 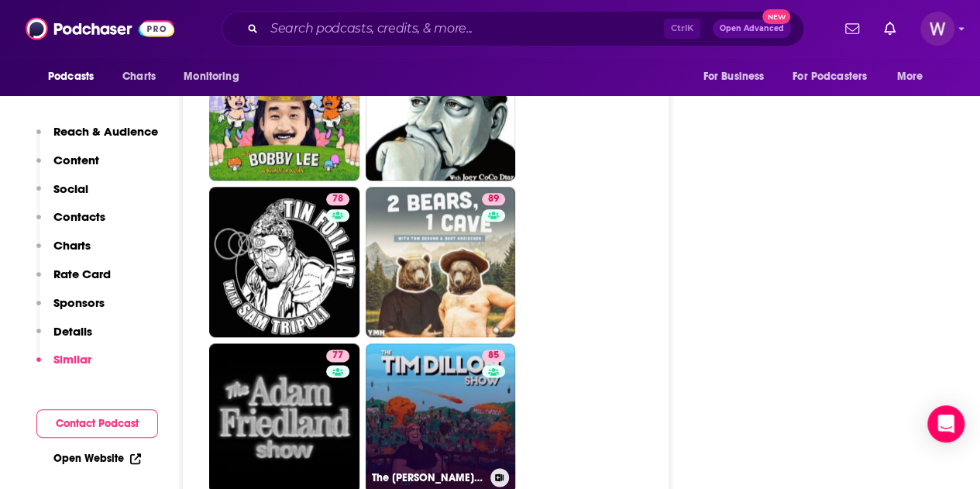 I want to click on img: Podchaser - Follow, Share and Rate Podcasts, so click(x=100, y=29).